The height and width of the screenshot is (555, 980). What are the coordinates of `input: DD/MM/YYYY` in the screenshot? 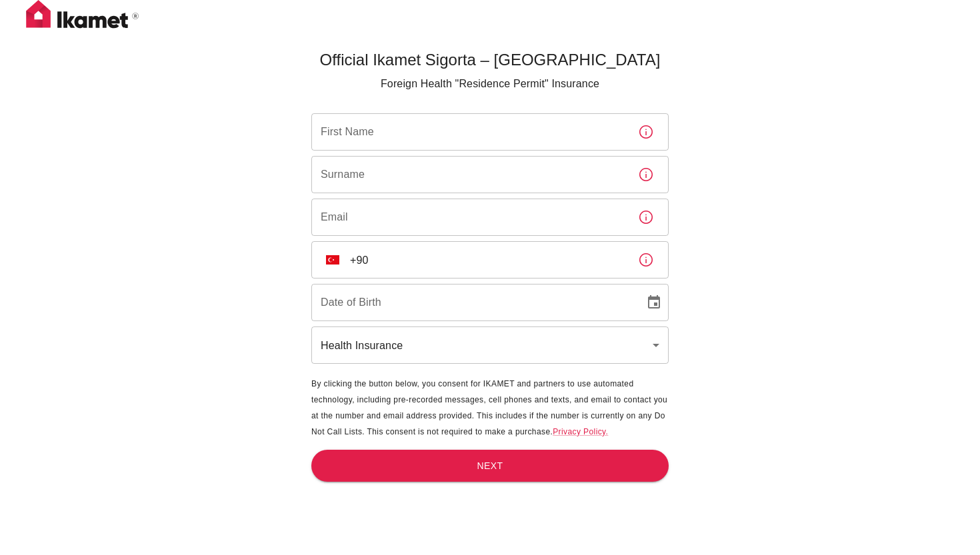 It's located at (473, 302).